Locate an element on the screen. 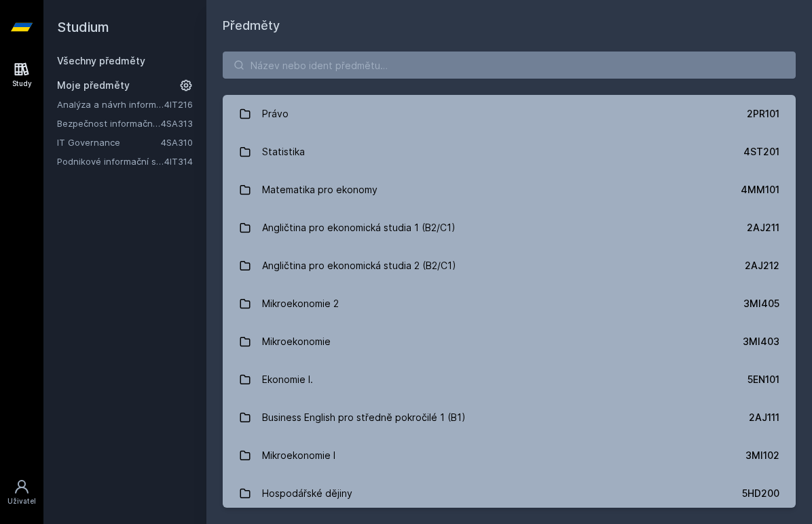 The width and height of the screenshot is (812, 524). span: Moje předměty is located at coordinates (93, 85).